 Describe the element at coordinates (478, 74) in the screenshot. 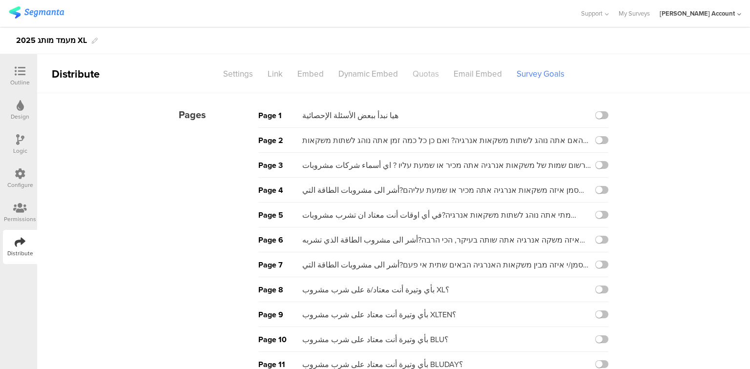

I see `div: Email Embed` at that location.